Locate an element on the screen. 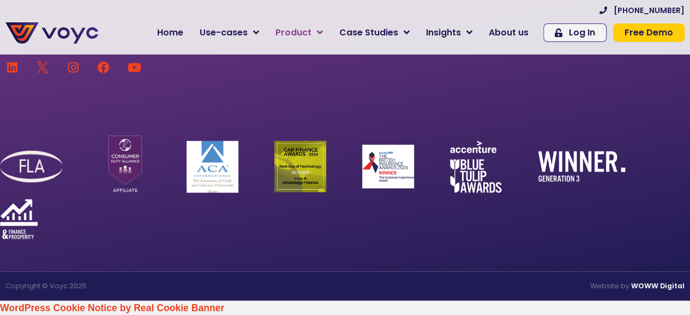 The width and height of the screenshot is (690, 315). span: Insights is located at coordinates (443, 33).